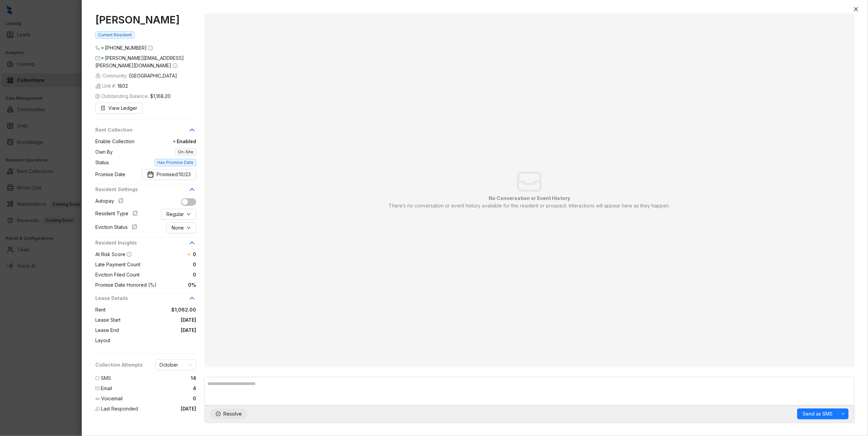  I want to click on span: 4, so click(195, 389).